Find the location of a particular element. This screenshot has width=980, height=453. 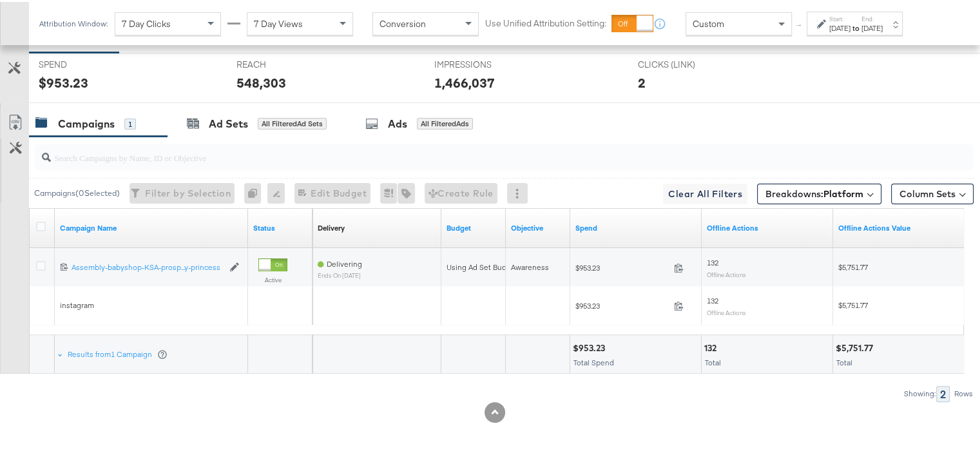

button: Column Sets is located at coordinates (932, 192).